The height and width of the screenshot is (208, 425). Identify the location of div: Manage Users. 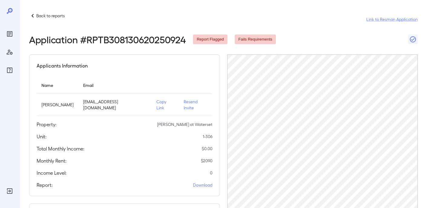
(10, 52).